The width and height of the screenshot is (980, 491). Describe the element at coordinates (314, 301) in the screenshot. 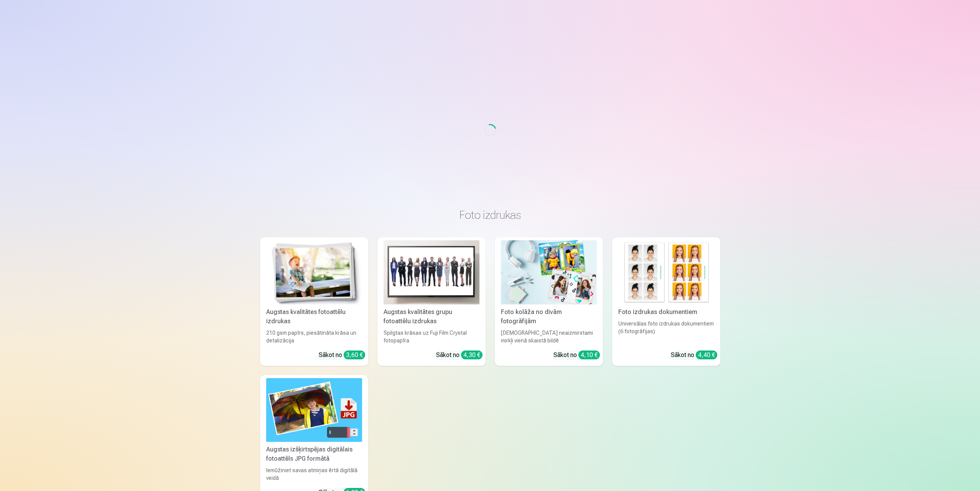

I see `a: Augstas kvalitātes fotoattēlu izdrukasAugstas kvalitātes fotoattēlu izdrukas210 gsm papīrs, piesā...` at that location.